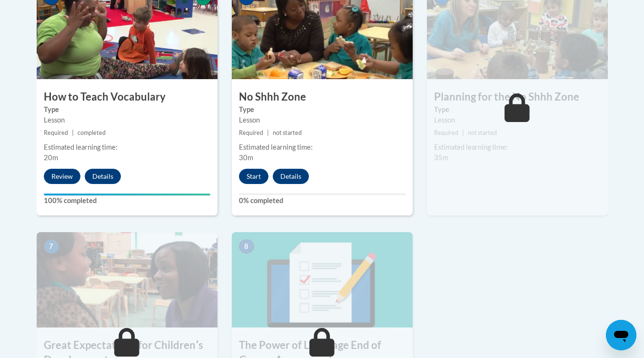 The height and width of the screenshot is (358, 644). Describe the element at coordinates (51, 157) in the screenshot. I see `span: 20m` at that location.